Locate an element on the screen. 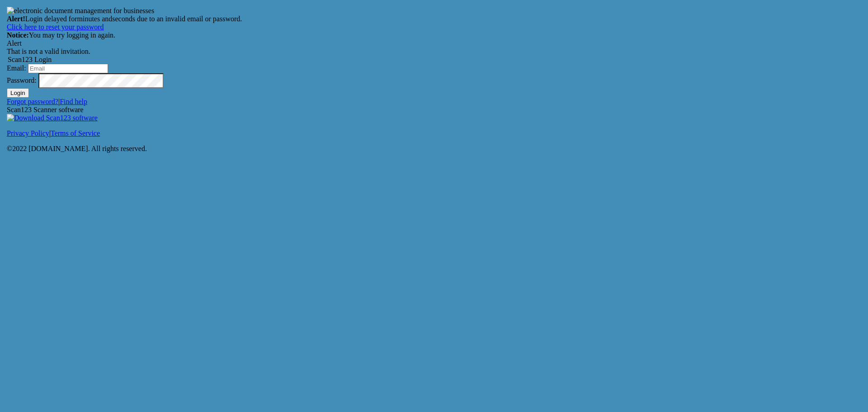  div: You may try logging in again. is located at coordinates (434, 35).